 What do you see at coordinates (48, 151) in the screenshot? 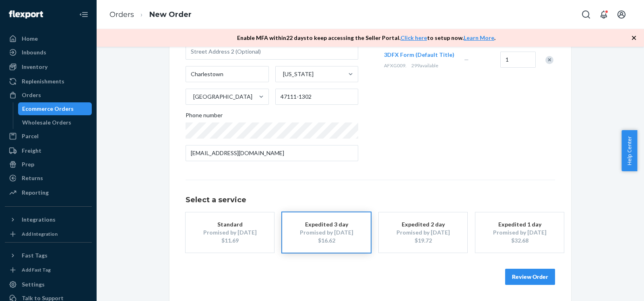
I see `a: Freight` at bounding box center [48, 151].